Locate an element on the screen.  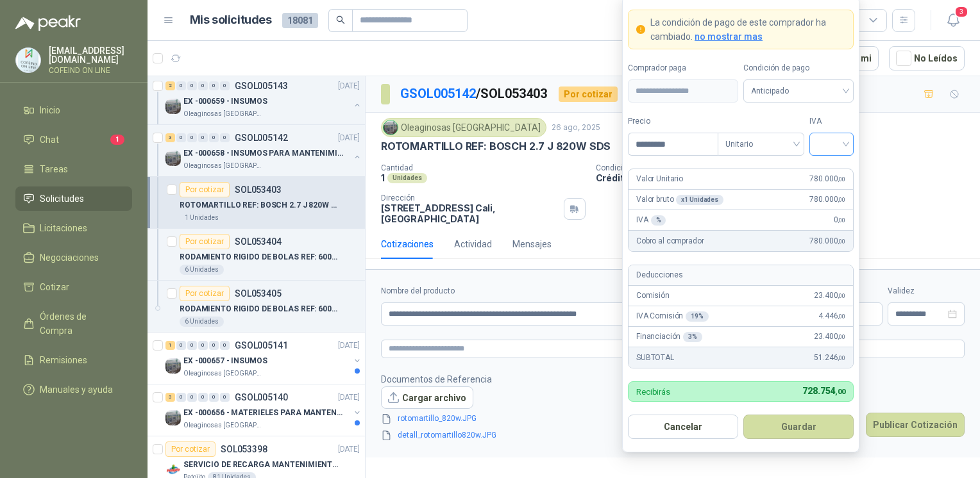
div: 2 is located at coordinates (170, 86).